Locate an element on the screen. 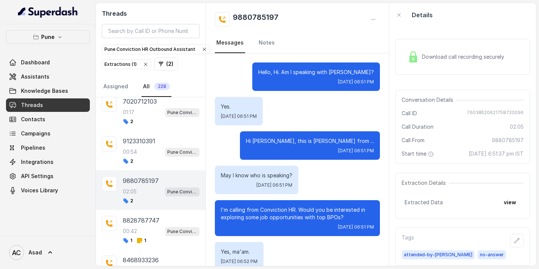  a: Assigned is located at coordinates (116, 87).